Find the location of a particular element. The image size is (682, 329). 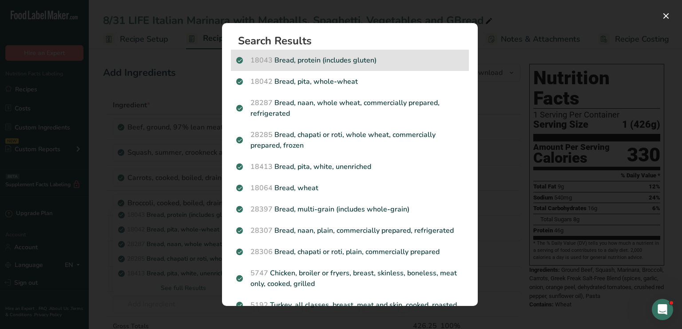

span: 28397 is located at coordinates (261, 209).